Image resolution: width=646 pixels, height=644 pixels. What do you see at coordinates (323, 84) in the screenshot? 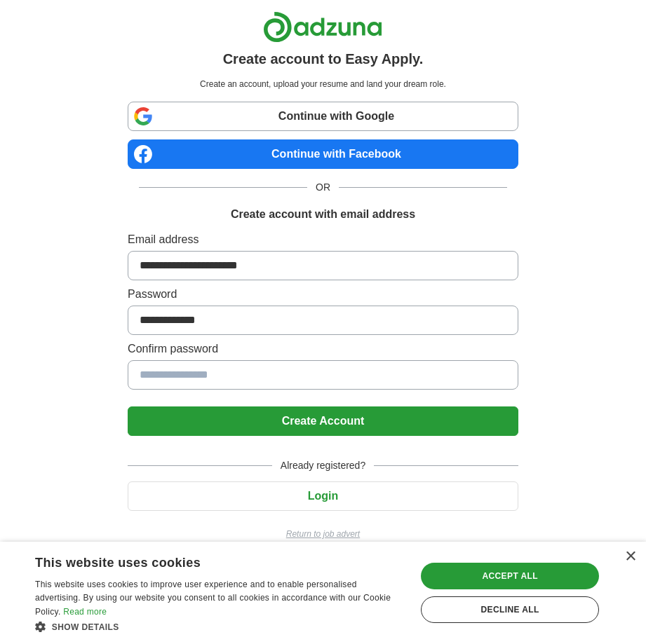
I see `p: Create an account, upload your resume and land your dream role.` at bounding box center [323, 84].